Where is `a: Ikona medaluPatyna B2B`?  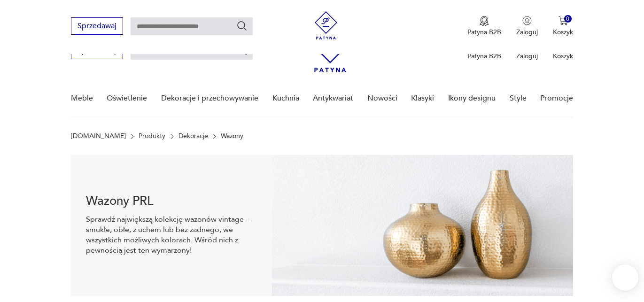
a: Ikona medaluPatyna B2B is located at coordinates (484, 26).